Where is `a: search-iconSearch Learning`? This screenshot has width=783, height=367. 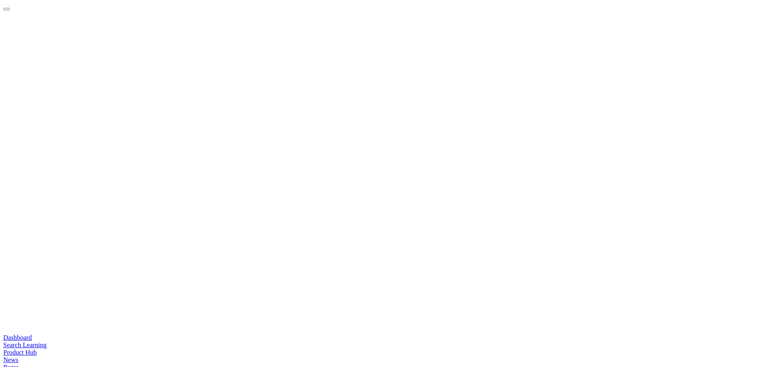
a: search-iconSearch Learning is located at coordinates (392, 345).